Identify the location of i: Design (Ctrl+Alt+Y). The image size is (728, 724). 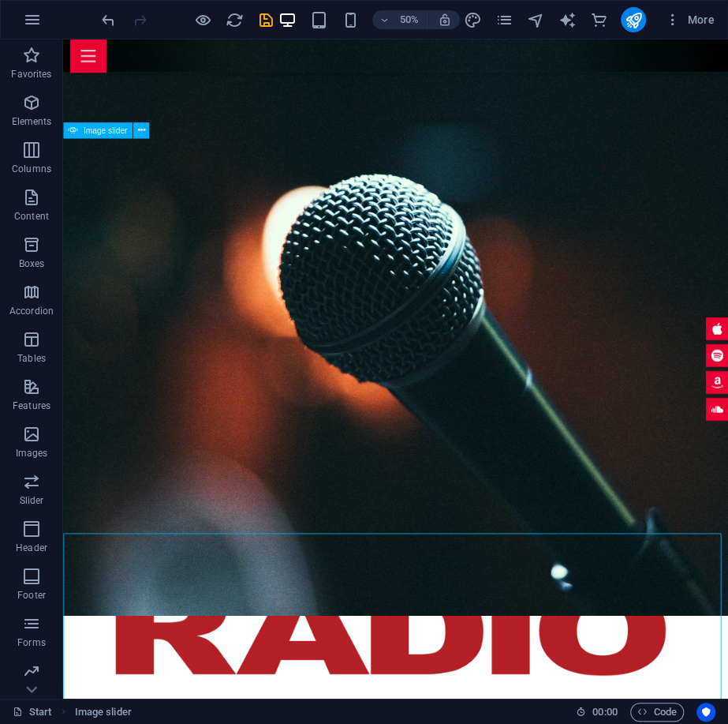
(472, 20).